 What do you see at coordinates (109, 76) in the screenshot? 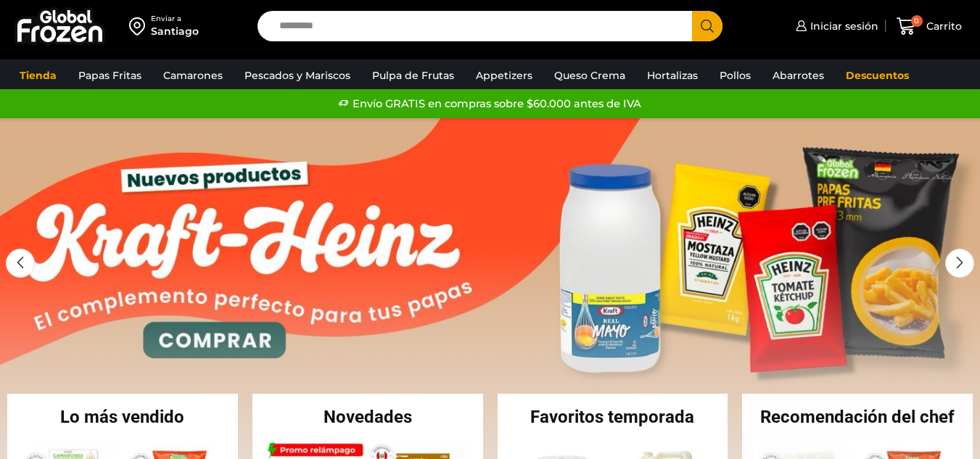
I see `a: Papas Fritas` at bounding box center [109, 76].